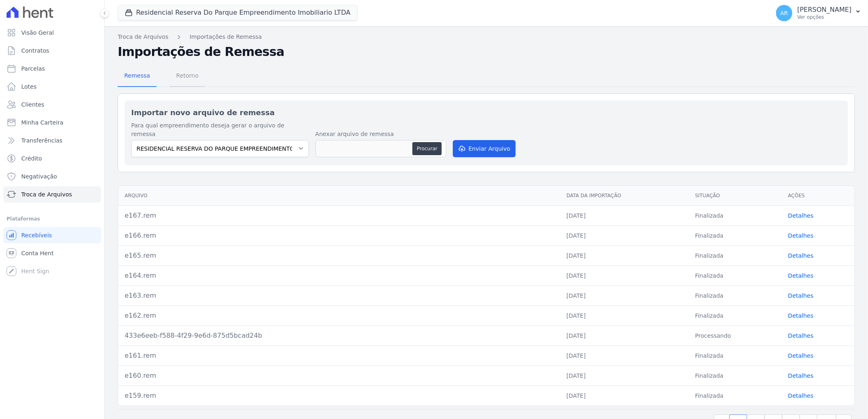  What do you see at coordinates (31, 159) in the screenshot?
I see `span: Crédito` at bounding box center [31, 159].